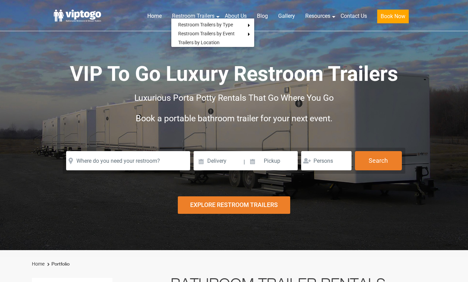 This screenshot has height=282, width=468. What do you see at coordinates (262, 16) in the screenshot?
I see `a: Blog` at bounding box center [262, 16].